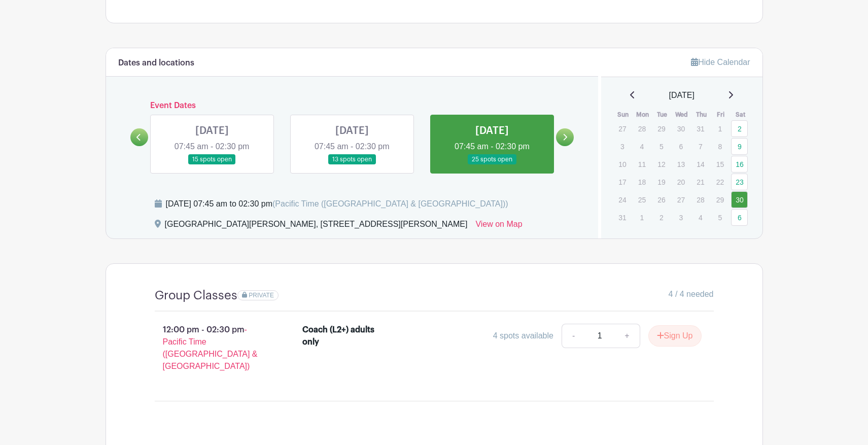  What do you see at coordinates (196, 295) in the screenshot?
I see `h4: Group Classes` at bounding box center [196, 295].